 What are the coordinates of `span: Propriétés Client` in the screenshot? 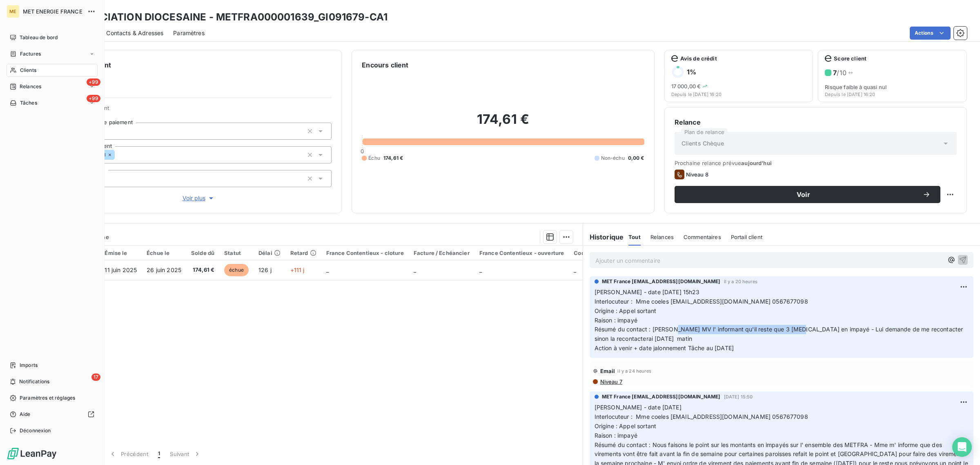 It's located at (198, 110).